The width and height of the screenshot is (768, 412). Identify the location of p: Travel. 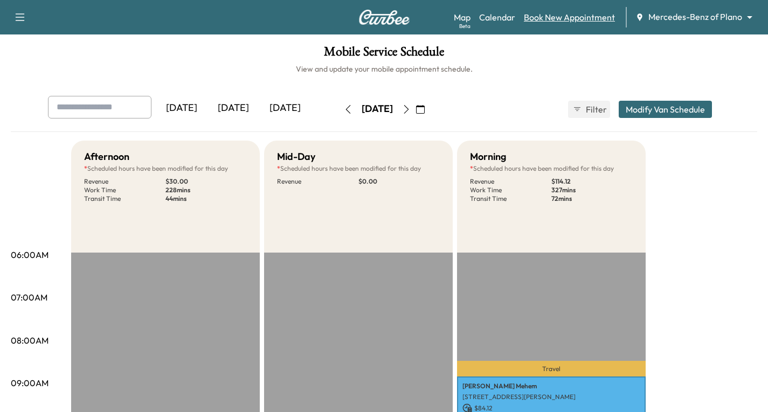
(551, 368).